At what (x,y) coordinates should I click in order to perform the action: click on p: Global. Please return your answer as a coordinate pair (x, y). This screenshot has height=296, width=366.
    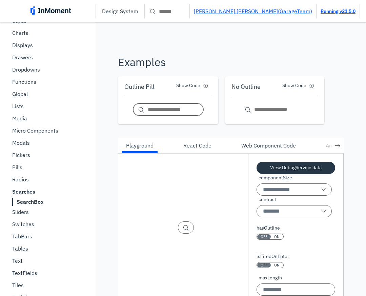
    Looking at the image, I should click on (20, 94).